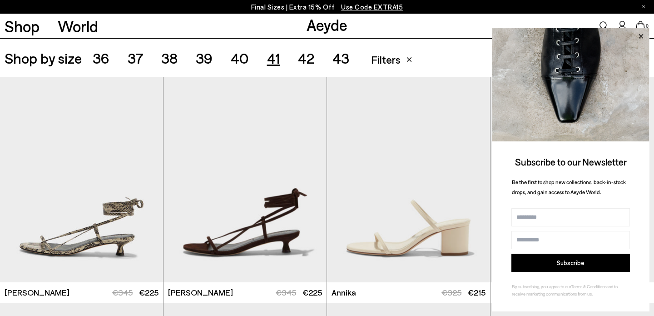 This screenshot has width=654, height=316. Describe the element at coordinates (101, 58) in the screenshot. I see `span: 36` at that location.